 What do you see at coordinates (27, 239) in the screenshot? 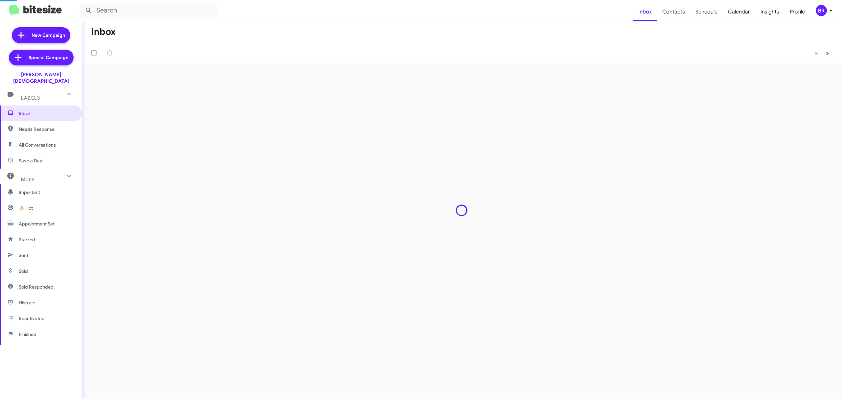
I see `span: Starred` at bounding box center [27, 239].